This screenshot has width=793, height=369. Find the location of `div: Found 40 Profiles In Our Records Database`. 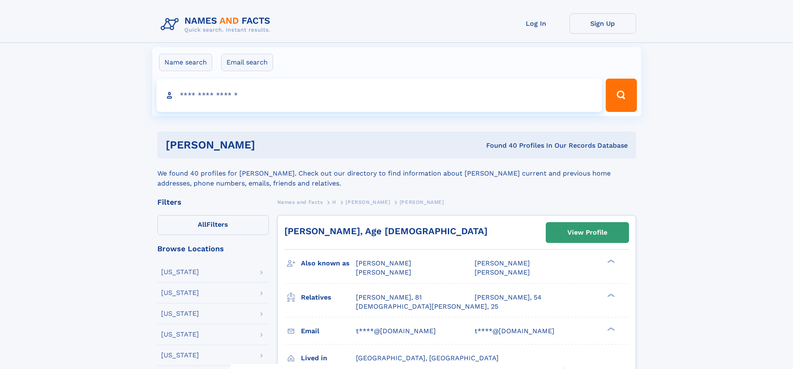

div: Found 40 Profiles In Our Records Database is located at coordinates (499, 146).